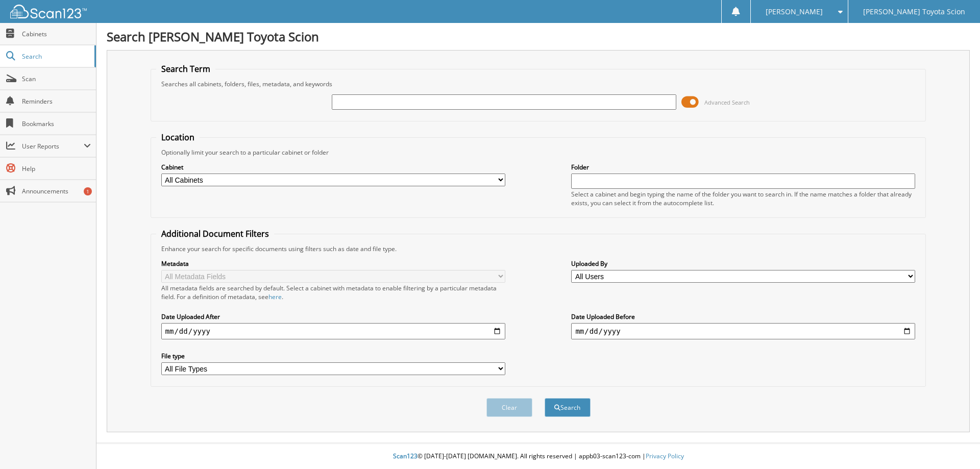 Image resolution: width=980 pixels, height=469 pixels. I want to click on legend: Search Term, so click(186, 69).